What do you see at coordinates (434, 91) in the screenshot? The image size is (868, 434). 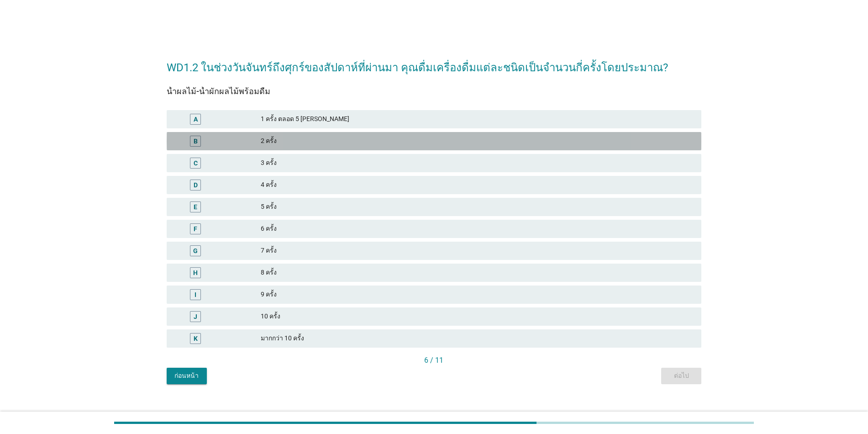 I see `div: น้ำผลไม้-น้ำผักผลไม้พร้อมดื่ม` at bounding box center [434, 91].